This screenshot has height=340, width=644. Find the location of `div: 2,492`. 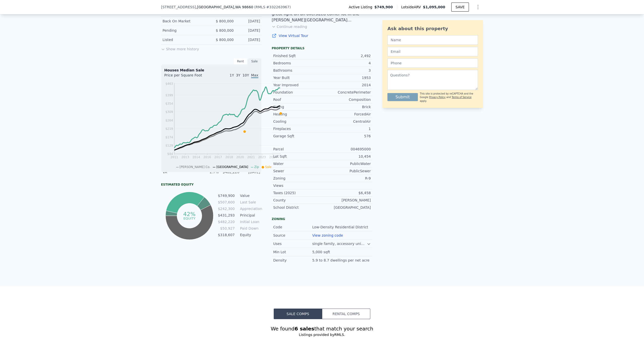

div: 2,492 is located at coordinates (346, 56).